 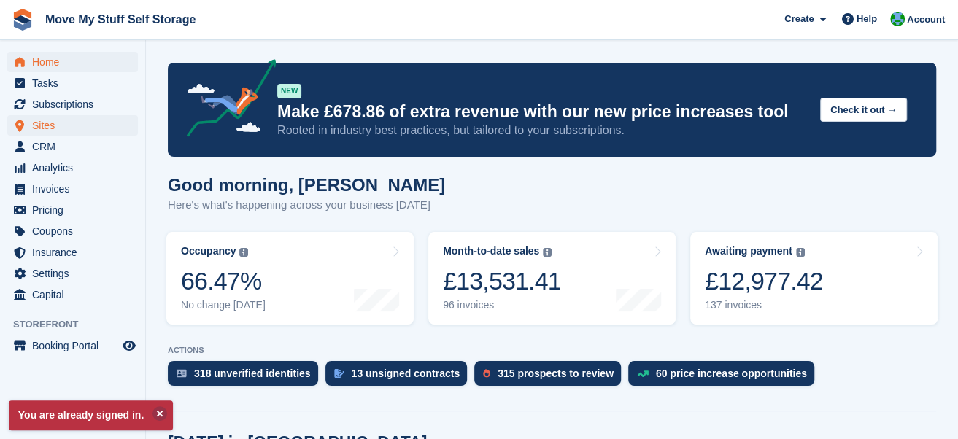 What do you see at coordinates (799, 19) in the screenshot?
I see `span: Create` at bounding box center [799, 19].